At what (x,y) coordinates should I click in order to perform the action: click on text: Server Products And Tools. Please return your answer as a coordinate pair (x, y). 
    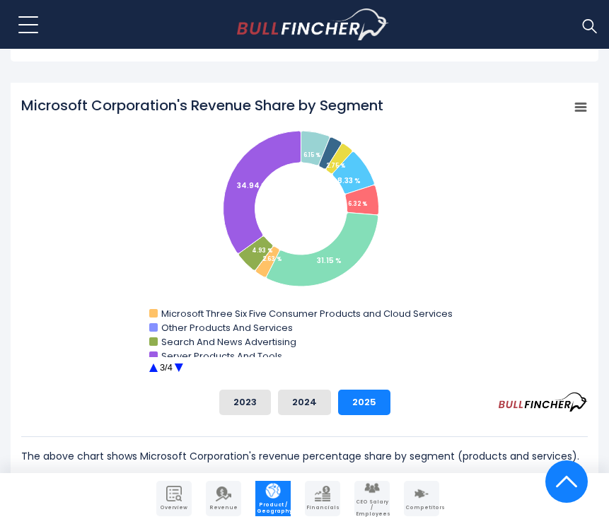
    Looking at the image, I should click on (221, 356).